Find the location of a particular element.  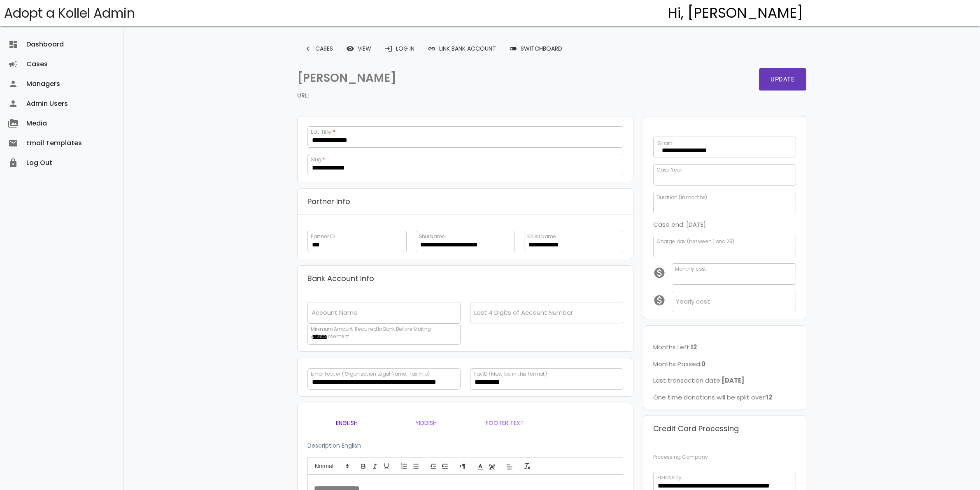

a: Link Bank Account is located at coordinates (461, 48).